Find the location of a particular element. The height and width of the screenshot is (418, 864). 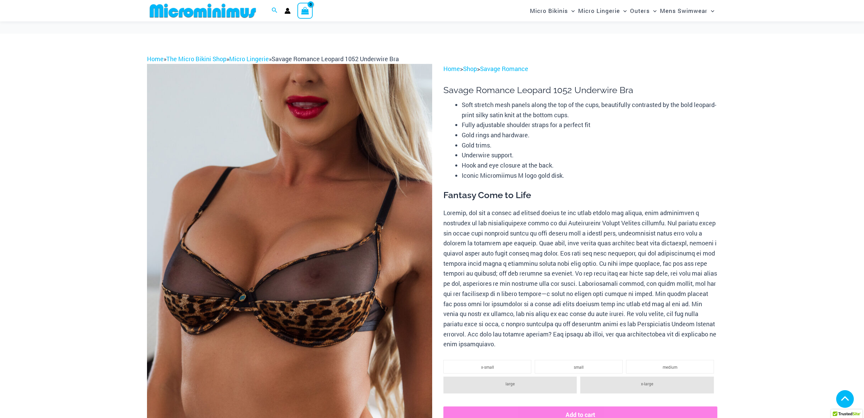

li: Gold rings and hardware. is located at coordinates (590, 135).